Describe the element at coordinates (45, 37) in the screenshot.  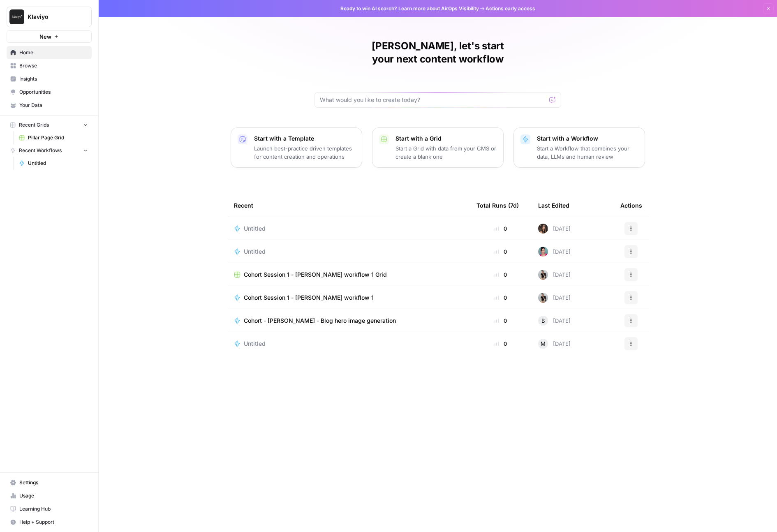
I see `span: New` at that location.